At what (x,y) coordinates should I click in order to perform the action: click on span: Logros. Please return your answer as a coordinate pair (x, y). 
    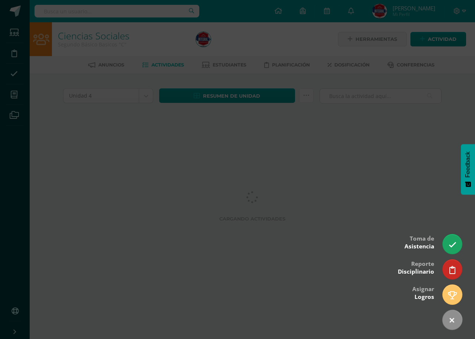
    Looking at the image, I should click on (424, 297).